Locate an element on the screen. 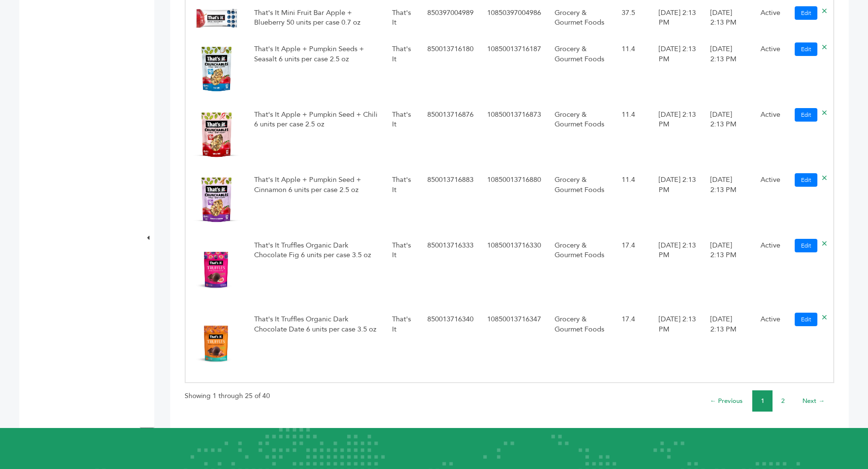 Image resolution: width=868 pixels, height=469 pixels. td: 850013716340 is located at coordinates (450, 345).